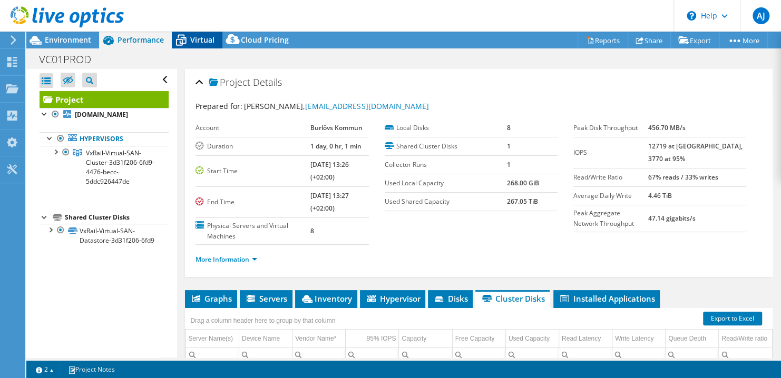 The width and height of the screenshot is (781, 378). I want to click on b: 1 day, 0 hr, 1 min, so click(336, 146).